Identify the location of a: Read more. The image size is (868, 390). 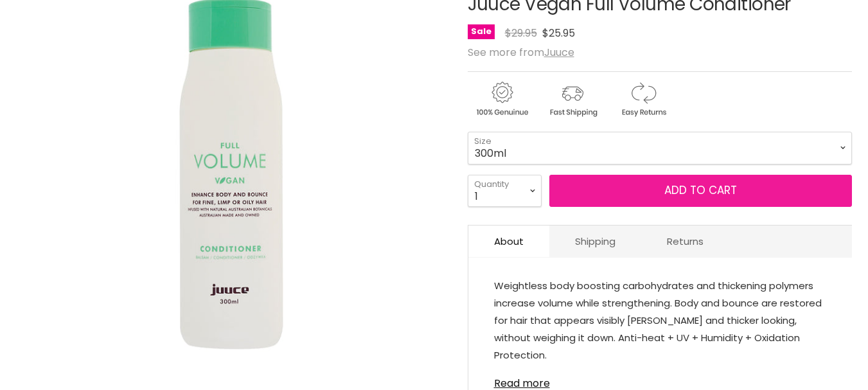
(660, 380).